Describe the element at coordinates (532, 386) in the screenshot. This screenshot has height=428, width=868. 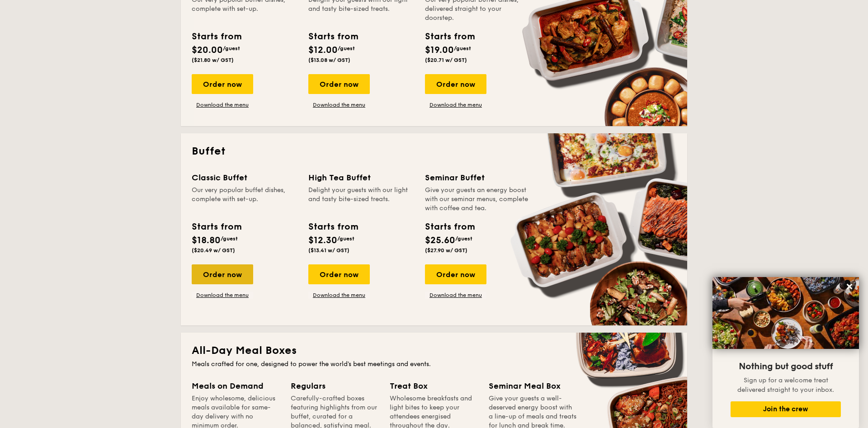
I see `div: Seminar Meal Box` at that location.